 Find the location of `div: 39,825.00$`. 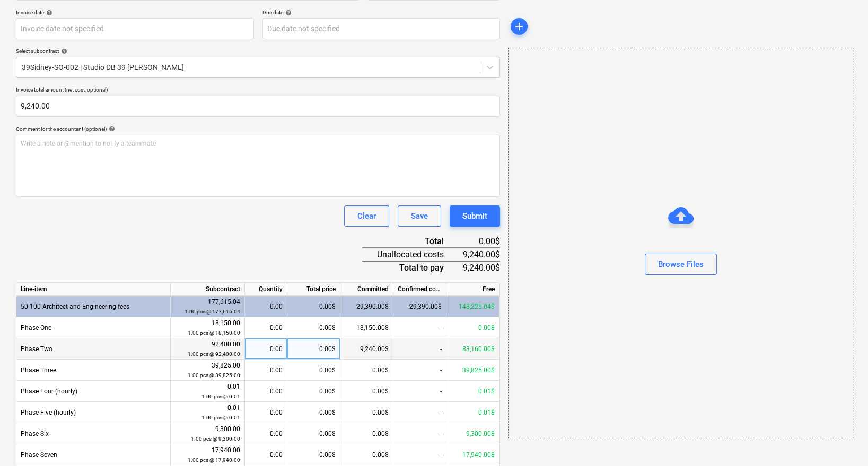

div: 39,825.00$ is located at coordinates (473, 370).